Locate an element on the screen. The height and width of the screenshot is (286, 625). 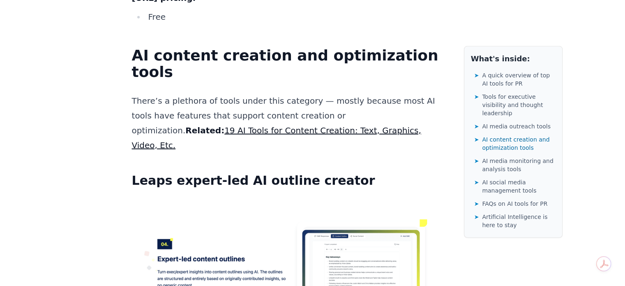
span: A quick overview of top AI tools for PR is located at coordinates (519, 79).